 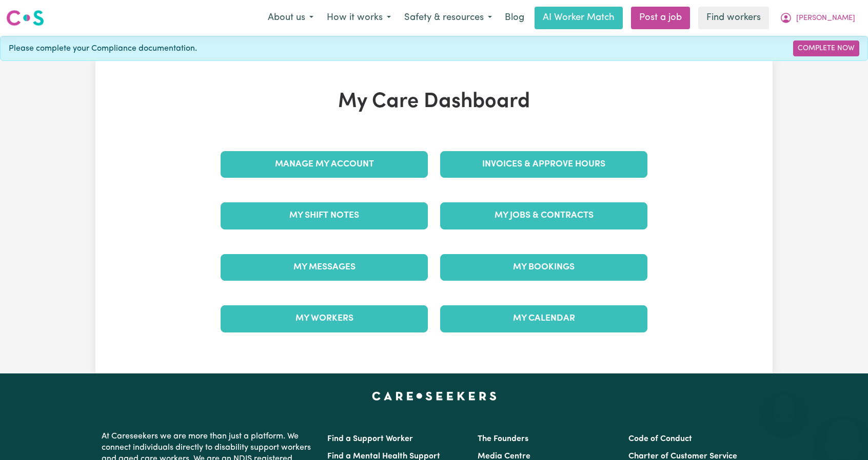 I want to click on a: Find workers, so click(x=734, y=18).